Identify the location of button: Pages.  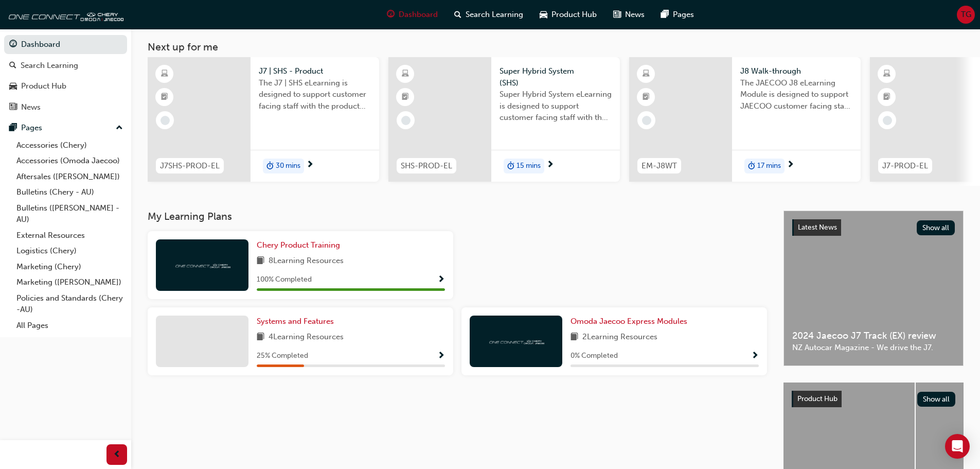
(65, 128).